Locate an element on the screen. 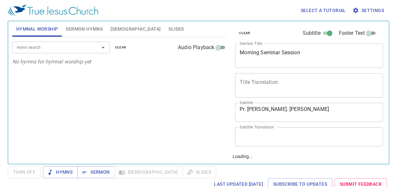  button: Sermon is located at coordinates (96, 172).